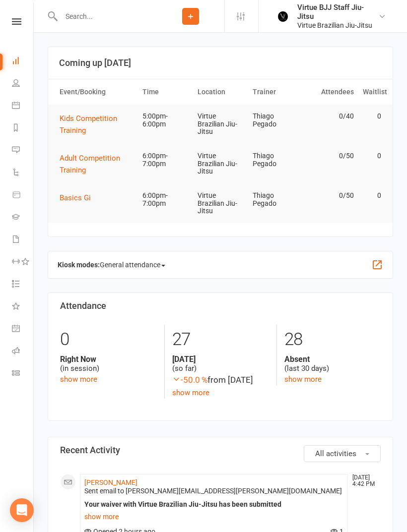  What do you see at coordinates (132, 265) in the screenshot?
I see `span: General attendance` at bounding box center [132, 265].